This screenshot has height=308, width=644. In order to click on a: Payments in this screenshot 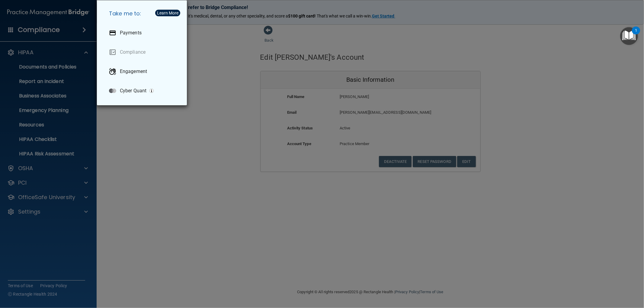, I will do `click(143, 33)`.